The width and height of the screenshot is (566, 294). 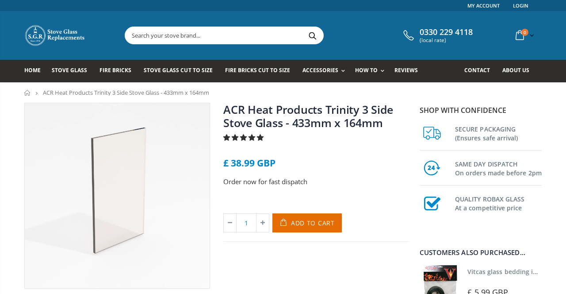 I want to click on p: Order now for fast dispatch, so click(x=316, y=181).